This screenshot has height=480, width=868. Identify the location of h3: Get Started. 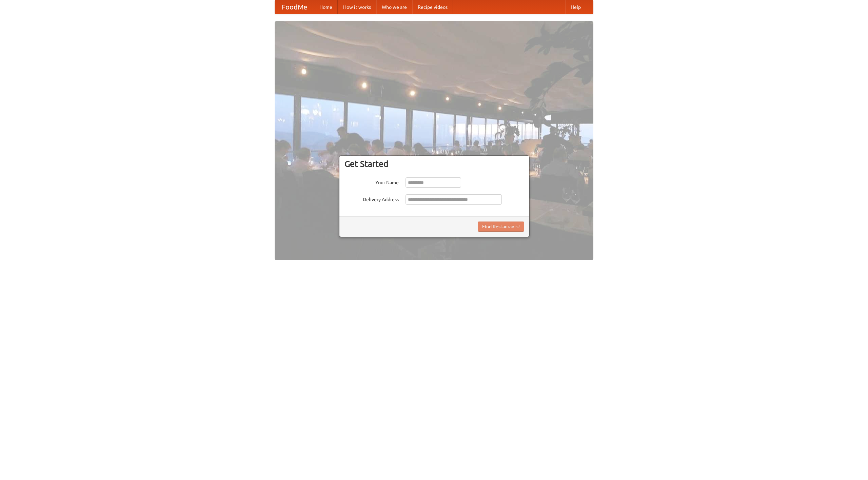
(434, 164).